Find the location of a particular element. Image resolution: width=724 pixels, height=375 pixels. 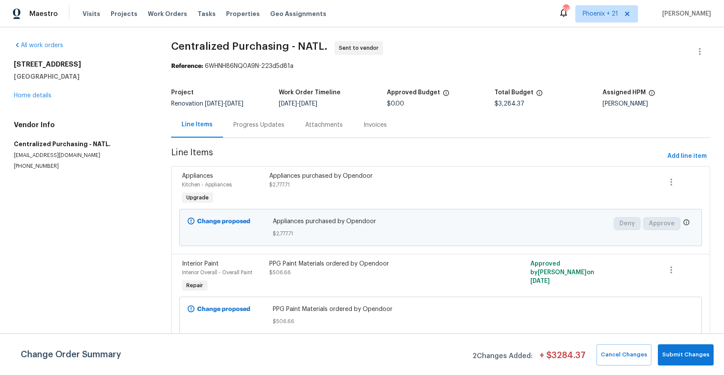

div: Line Items is located at coordinates (197, 124).